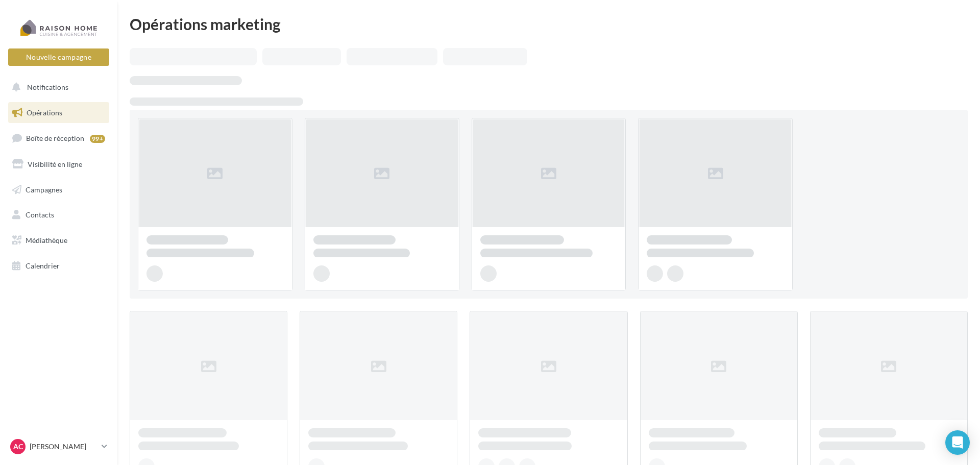 This screenshot has width=980, height=465. I want to click on span: AC, so click(18, 446).